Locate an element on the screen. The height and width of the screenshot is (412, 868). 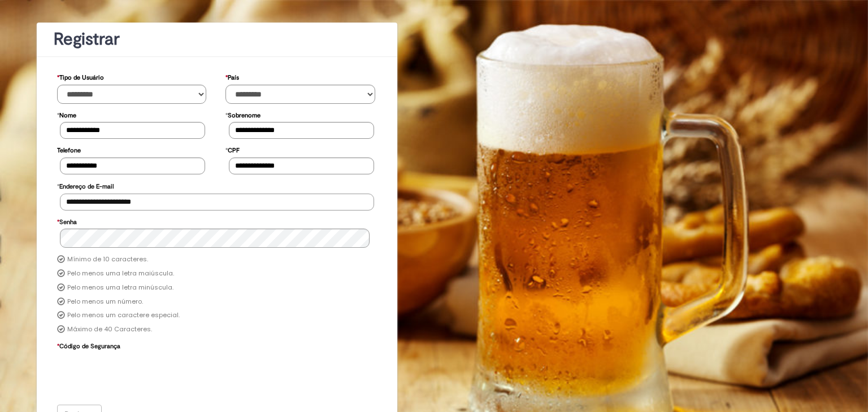
label: Pelo menos um número. is located at coordinates (105, 302).